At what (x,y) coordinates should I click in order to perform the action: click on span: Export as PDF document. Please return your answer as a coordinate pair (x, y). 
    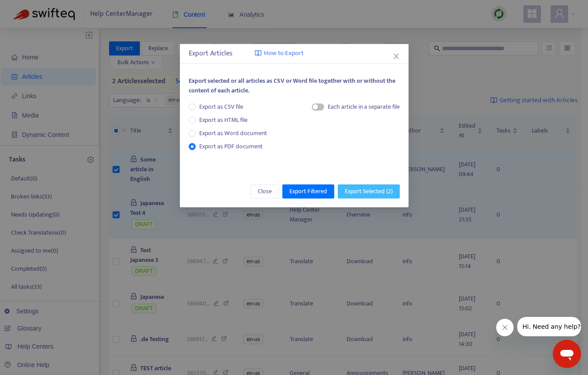
    Looking at the image, I should click on (231, 146).